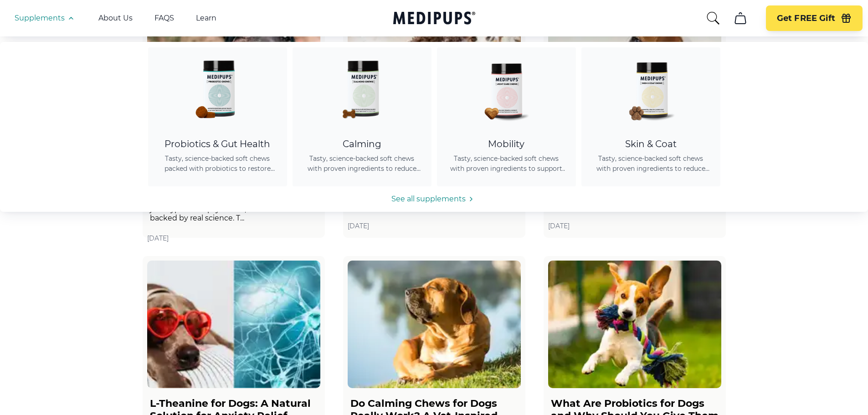  Describe the element at coordinates (741, 18) in the screenshot. I see `button: cart` at that location.